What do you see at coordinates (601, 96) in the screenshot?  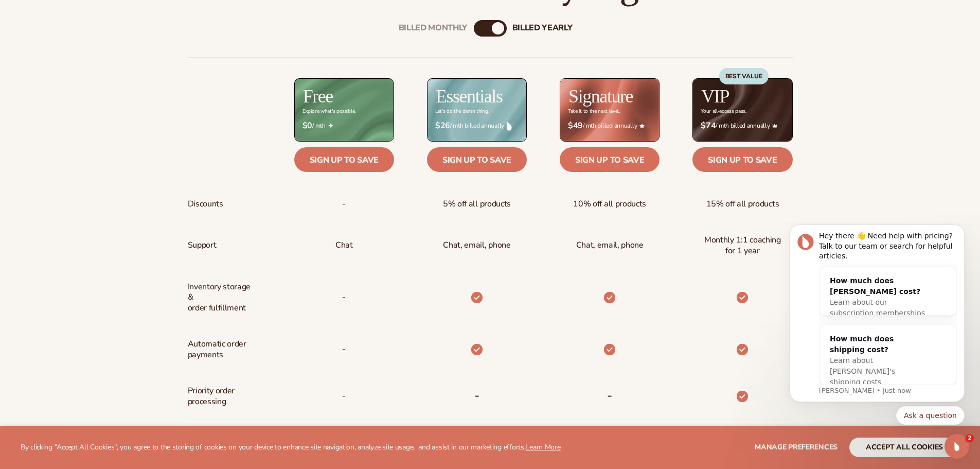 I see `h2: Signature` at bounding box center [601, 96].